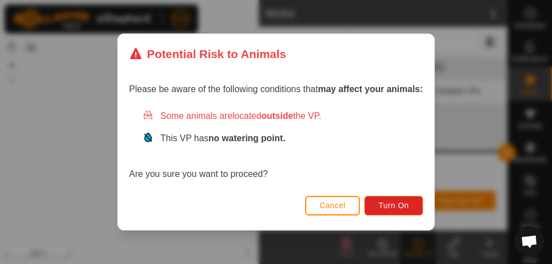 Image resolution: width=552 pixels, height=264 pixels. What do you see at coordinates (277, 116) in the screenshot?
I see `strong: outside` at bounding box center [277, 116].